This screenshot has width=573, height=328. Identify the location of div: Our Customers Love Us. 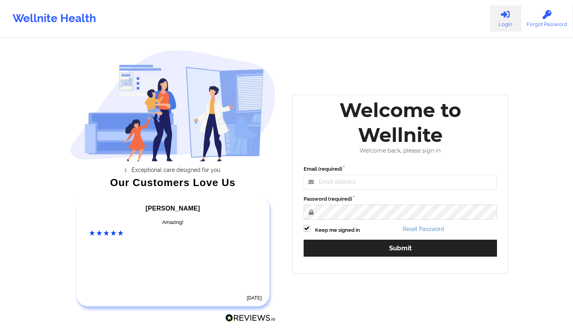
(173, 182).